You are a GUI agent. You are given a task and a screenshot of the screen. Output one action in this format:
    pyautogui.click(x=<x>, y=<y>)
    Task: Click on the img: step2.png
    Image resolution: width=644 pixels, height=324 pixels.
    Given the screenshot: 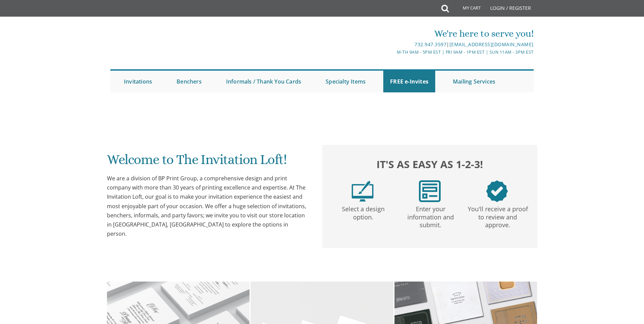 What is the action you would take?
    pyautogui.click(x=429, y=191)
    